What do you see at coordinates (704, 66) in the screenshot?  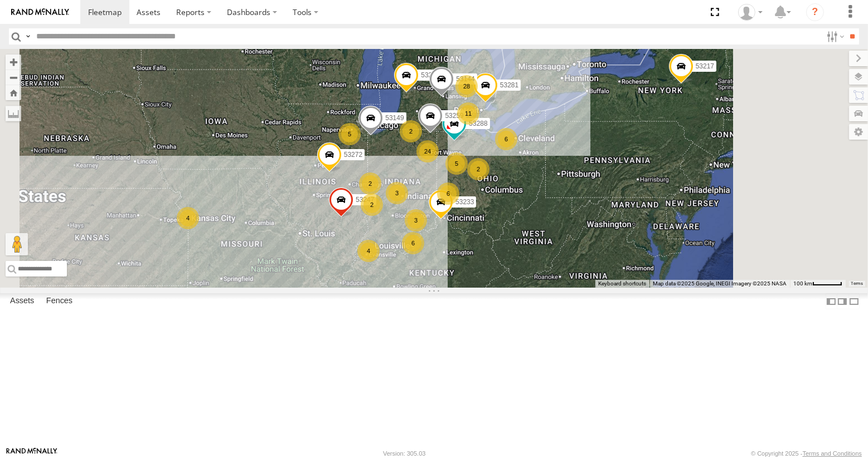 I see `span: 53217` at bounding box center [704, 66].